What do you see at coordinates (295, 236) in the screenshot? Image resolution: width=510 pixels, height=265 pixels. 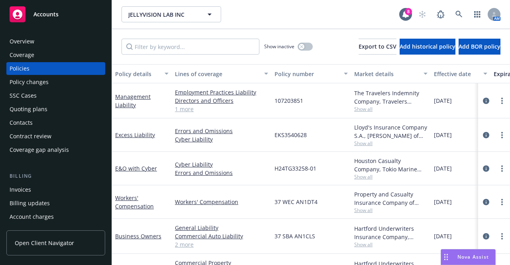 I see `span: 37 SBA AN1CLS` at bounding box center [295, 236].